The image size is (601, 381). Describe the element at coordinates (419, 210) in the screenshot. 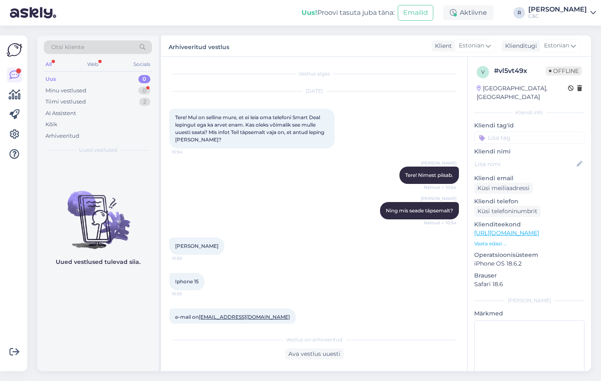

I see `span: Ning mis seade täpsemalt?` at that location.